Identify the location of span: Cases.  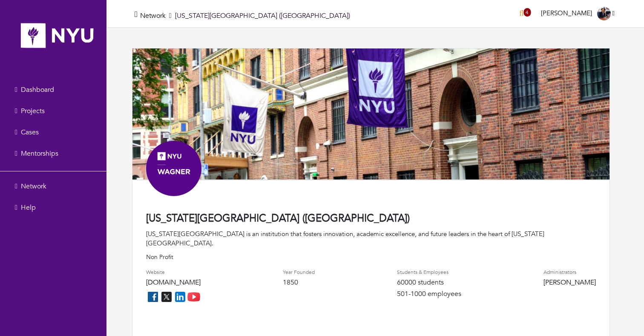
(30, 132).